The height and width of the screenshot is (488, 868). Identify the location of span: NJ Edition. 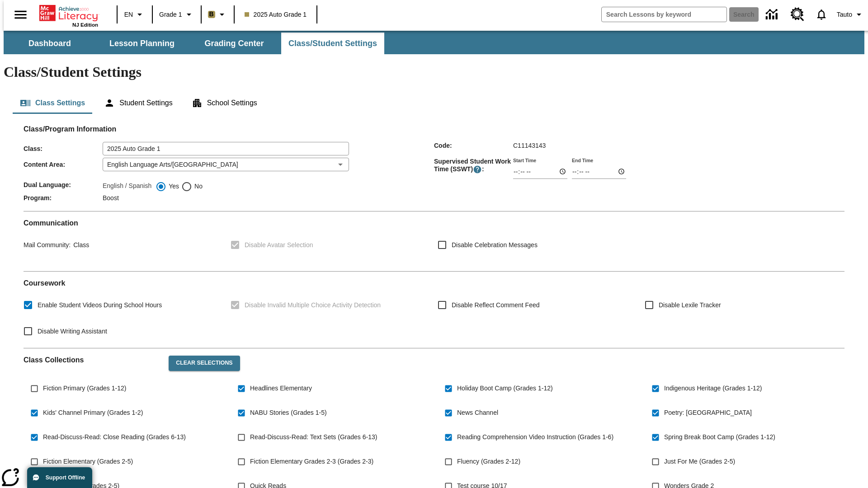
(85, 25).